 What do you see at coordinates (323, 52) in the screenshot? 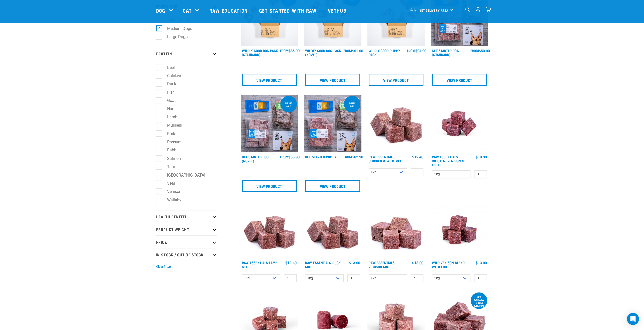
I see `a: Wildly Good Dog Pack (Novel)` at bounding box center [323, 52].